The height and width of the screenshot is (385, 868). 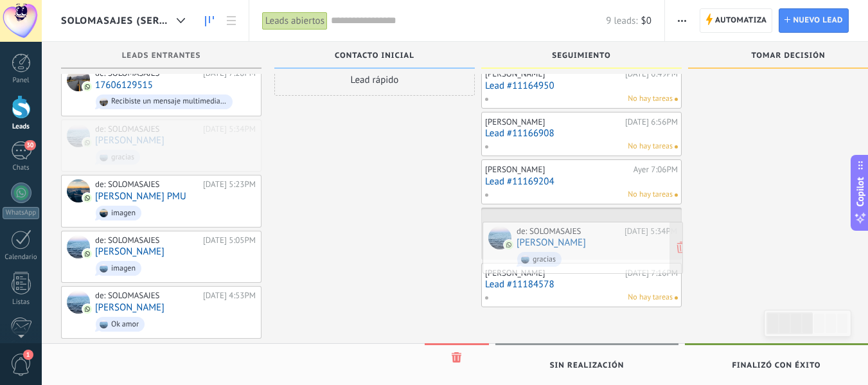 I want to click on button: Más, so click(x=682, y=21).